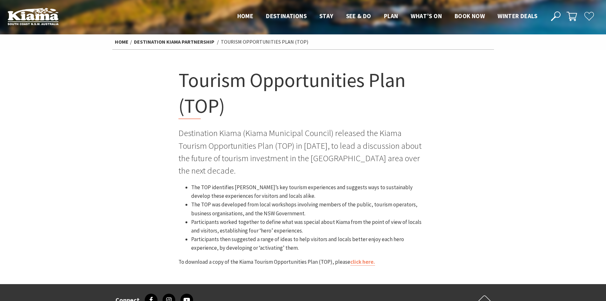  I want to click on li: The TOP was developed from local workshops involving members of the public, tourism operators, bu..., so click(310, 209).